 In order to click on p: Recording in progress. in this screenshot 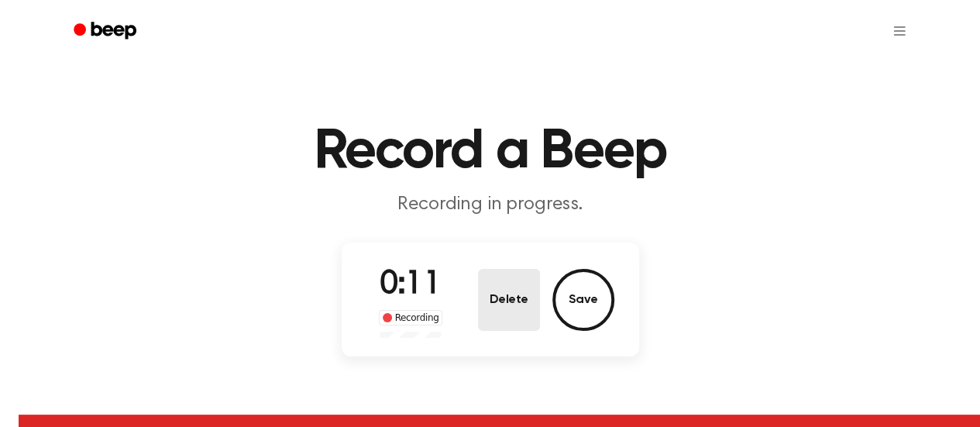, I will do `click(491, 205)`.